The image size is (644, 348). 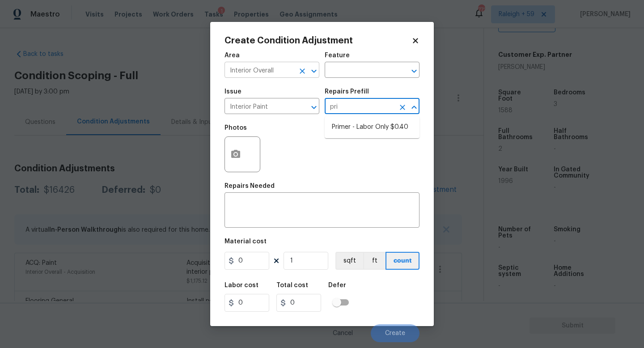 What do you see at coordinates (292, 286) in the screenshot?
I see `h5: Total cost` at bounding box center [292, 286].